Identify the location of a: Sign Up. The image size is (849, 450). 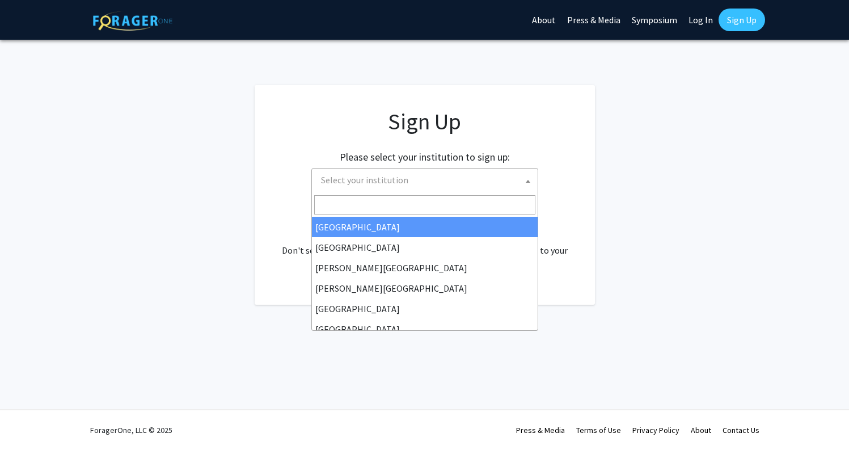
(742, 20).